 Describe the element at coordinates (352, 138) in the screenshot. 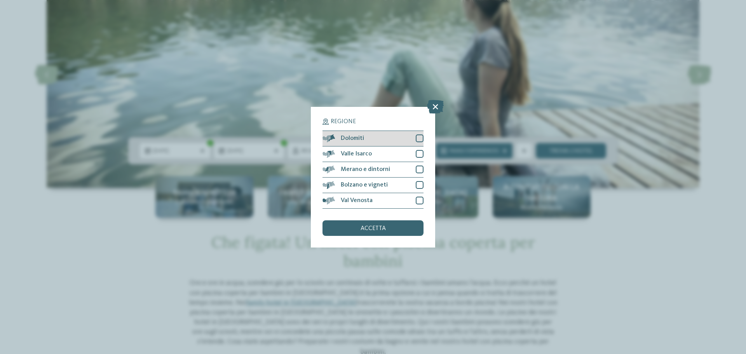

I see `span: Dolomiti` at that location.